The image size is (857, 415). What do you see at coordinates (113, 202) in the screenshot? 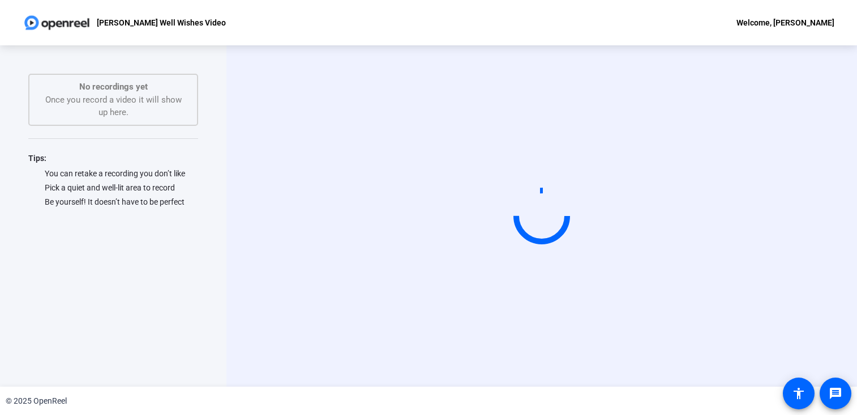
I see `div: Be yourself! It doesn’t have to be perfect` at bounding box center [113, 202].